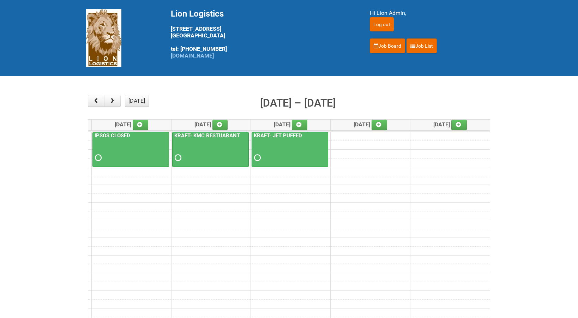 The image size is (578, 318). I want to click on a: Job List, so click(422, 46).